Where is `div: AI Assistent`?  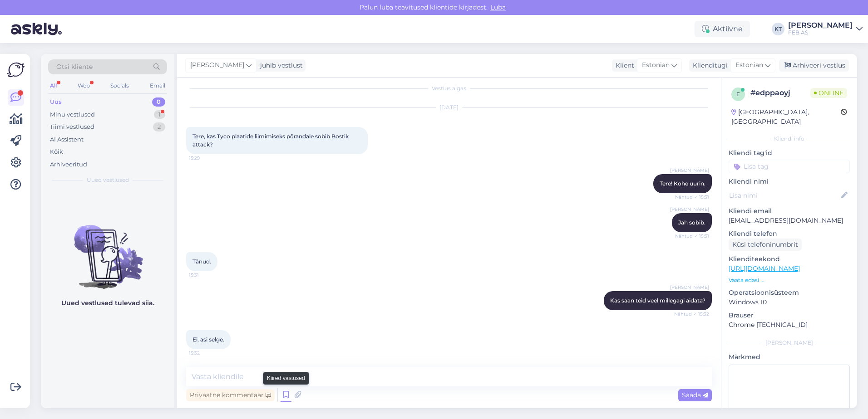
div: AI Assistent is located at coordinates (67, 139).